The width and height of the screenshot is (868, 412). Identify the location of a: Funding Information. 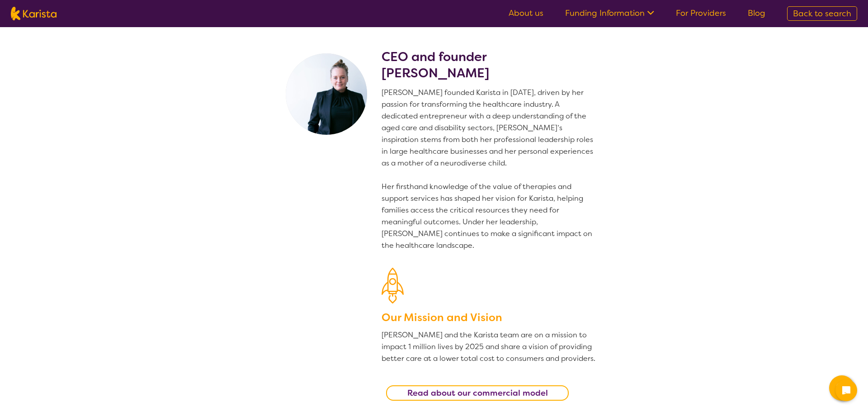
(609, 13).